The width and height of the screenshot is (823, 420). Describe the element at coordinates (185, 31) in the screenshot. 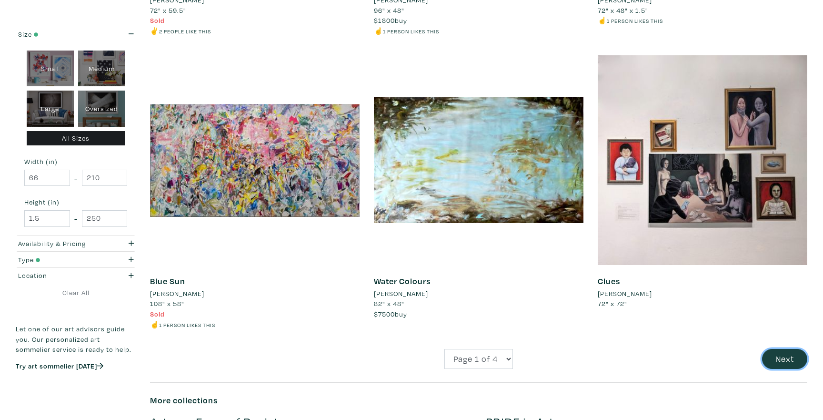

I see `small: 2 people like this` at that location.